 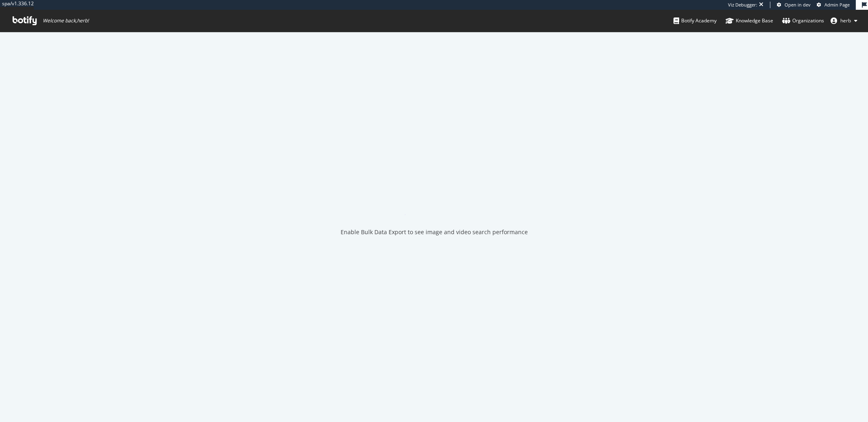 What do you see at coordinates (845, 20) in the screenshot?
I see `span: herb` at bounding box center [845, 20].